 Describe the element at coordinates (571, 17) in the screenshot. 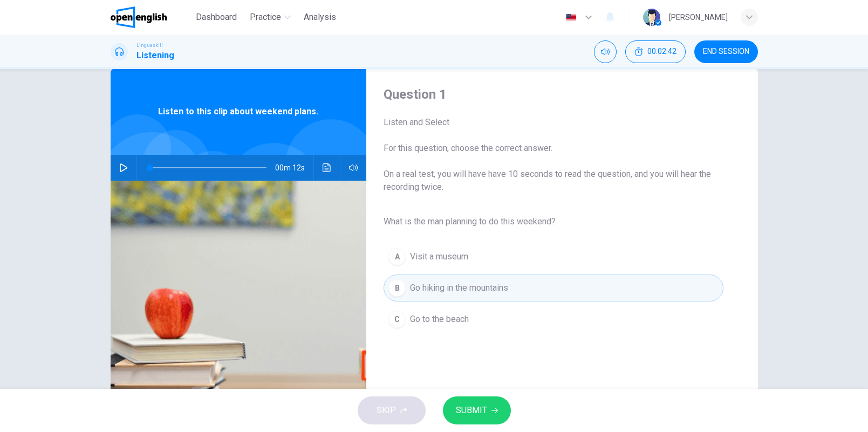

I see `img: en` at that location.